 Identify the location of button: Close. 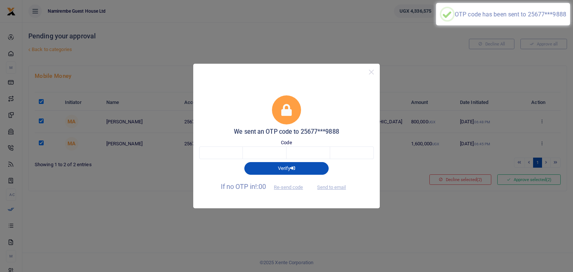
(371, 72).